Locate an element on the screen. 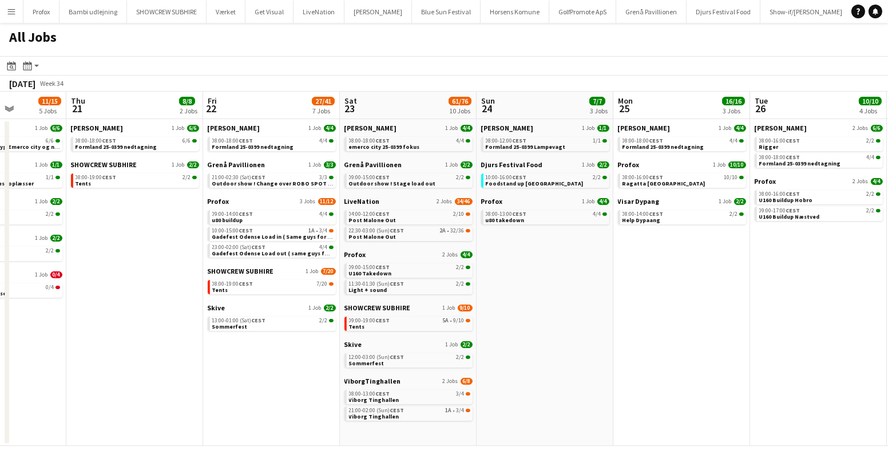 This screenshot has width=888, height=454. button: Djurs Festival Food is located at coordinates (723, 11).